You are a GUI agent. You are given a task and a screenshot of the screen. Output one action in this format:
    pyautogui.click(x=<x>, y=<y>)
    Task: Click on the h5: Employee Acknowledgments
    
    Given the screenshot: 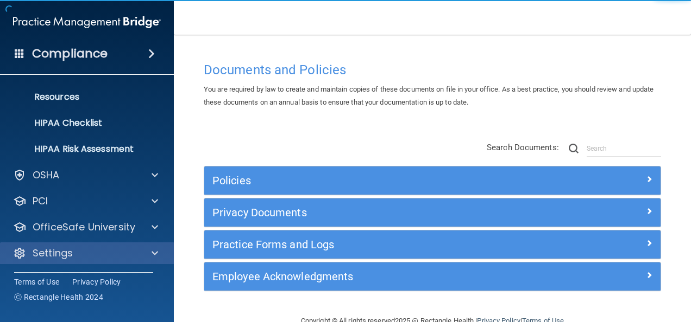 What is the action you would take?
    pyautogui.click(x=375, y=277)
    